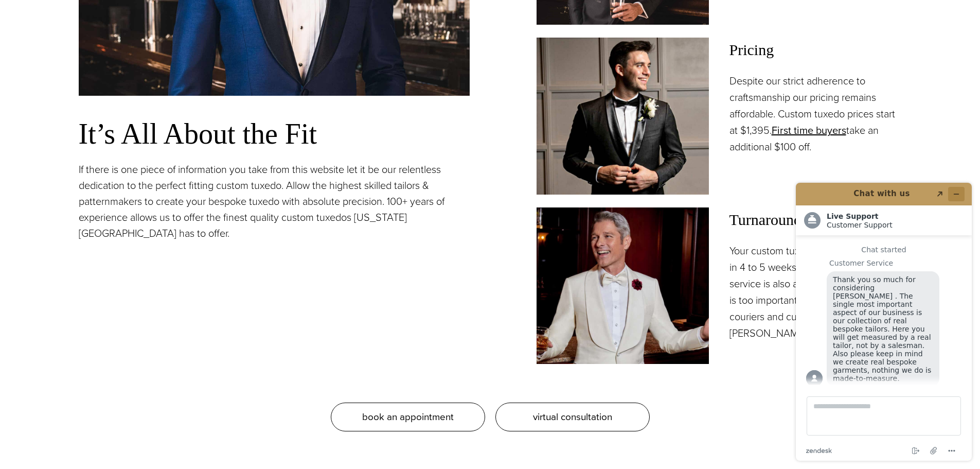 Image resolution: width=980 pixels, height=469 pixels. What do you see at coordinates (816, 220) in the screenshot?
I see `span: Turnaround` at bounding box center [816, 220].